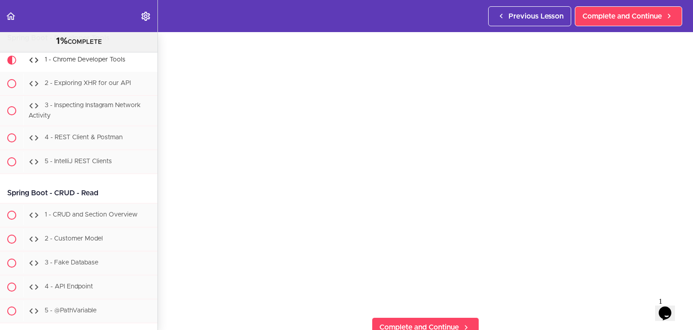 The width and height of the screenshot is (693, 330). I want to click on svg: Settings Menu, so click(146, 16).